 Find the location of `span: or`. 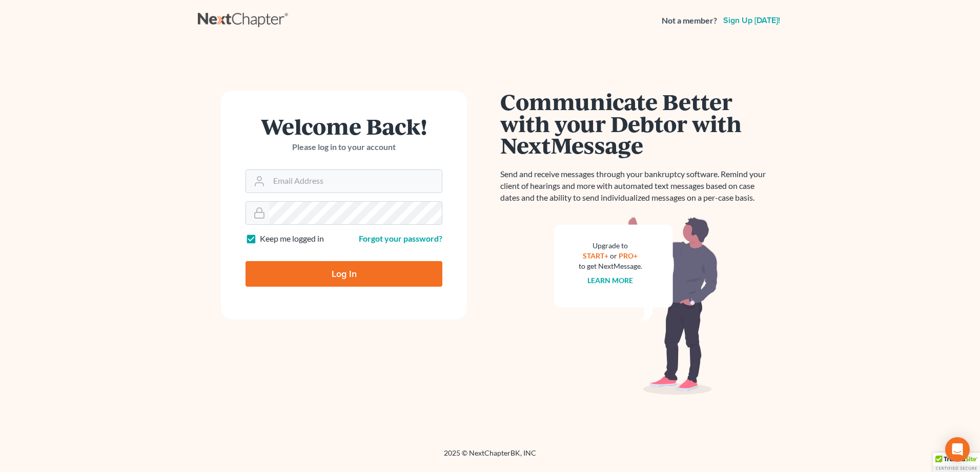

span: or is located at coordinates (614, 255).